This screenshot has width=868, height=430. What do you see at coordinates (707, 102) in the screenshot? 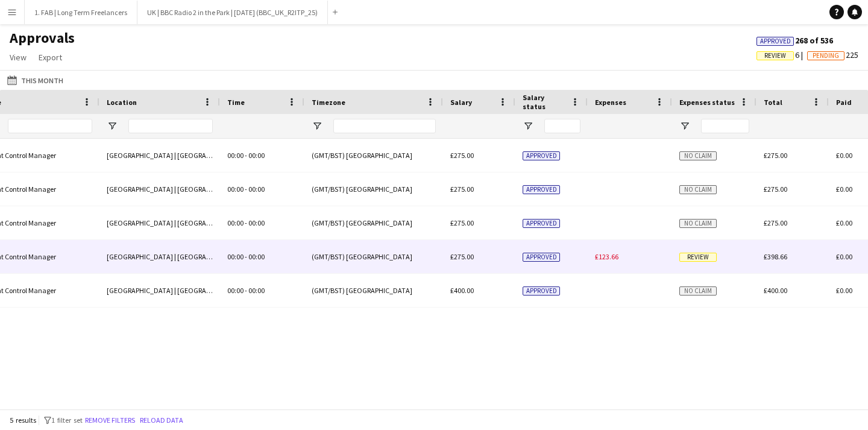
I see `span: Expenses status` at bounding box center [707, 102].